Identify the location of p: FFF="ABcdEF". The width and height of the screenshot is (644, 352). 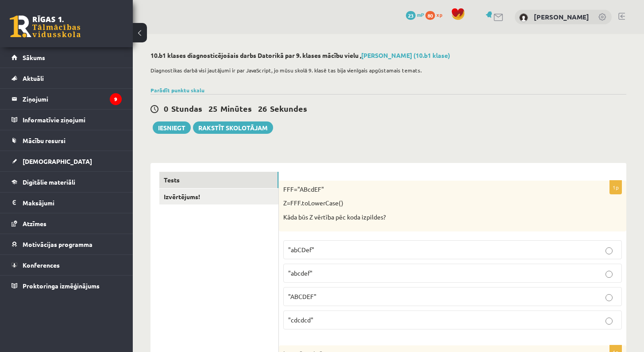
(430, 190).